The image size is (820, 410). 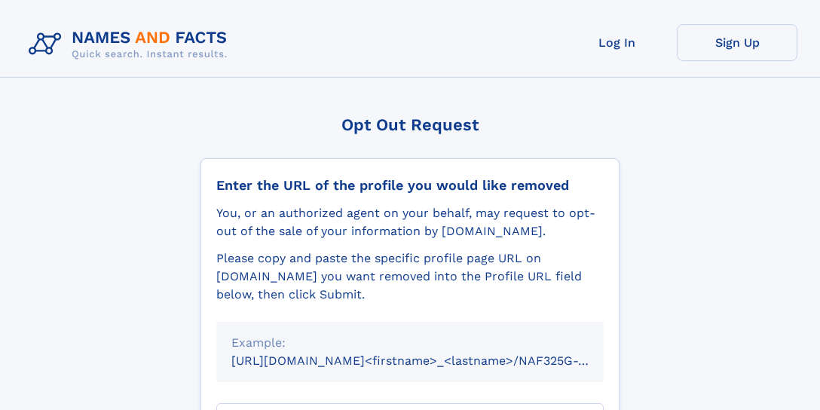 What do you see at coordinates (410, 185) in the screenshot?
I see `div: Enter the URL of the profile you would like removed` at bounding box center [410, 185].